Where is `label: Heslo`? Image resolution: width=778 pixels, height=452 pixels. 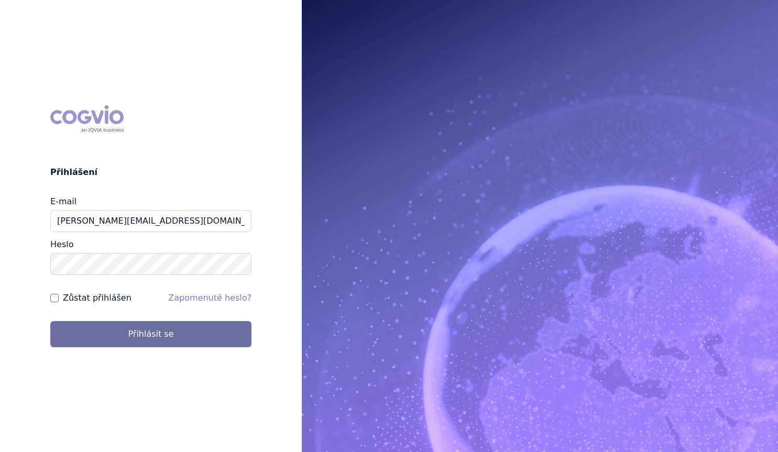 label: Heslo is located at coordinates (62, 244).